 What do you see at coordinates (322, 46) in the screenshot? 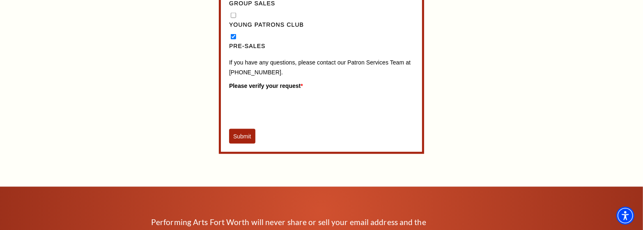
I see `label: Pre-Sales` at bounding box center [322, 46].